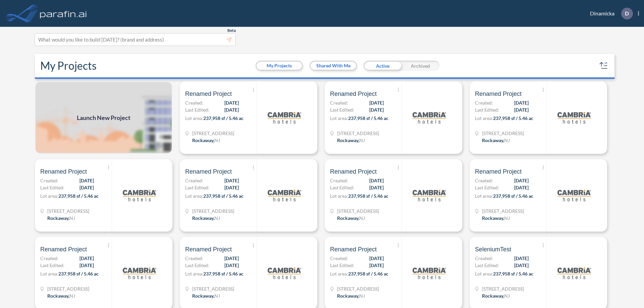 This screenshot has height=308, width=644. Describe the element at coordinates (627, 13) in the screenshot. I see `p: D` at that location.